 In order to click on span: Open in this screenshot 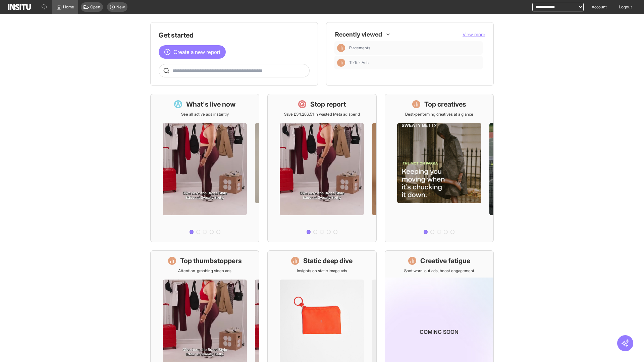, I will do `click(95, 7)`.